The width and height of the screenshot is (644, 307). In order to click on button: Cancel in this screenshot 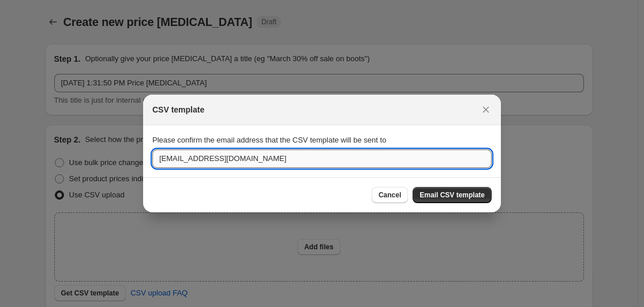, I will do `click(389, 195)`.